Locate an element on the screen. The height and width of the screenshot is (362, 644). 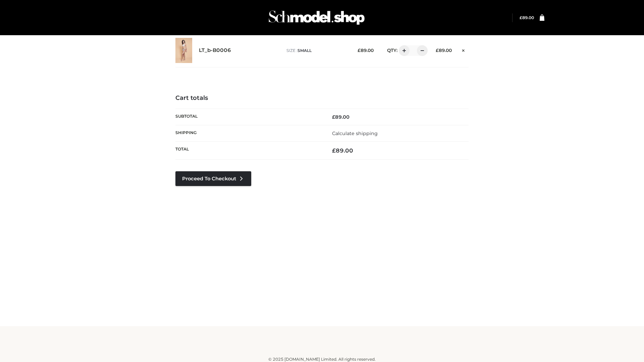
a: Schmodel Admin 964 is located at coordinates (317, 17).